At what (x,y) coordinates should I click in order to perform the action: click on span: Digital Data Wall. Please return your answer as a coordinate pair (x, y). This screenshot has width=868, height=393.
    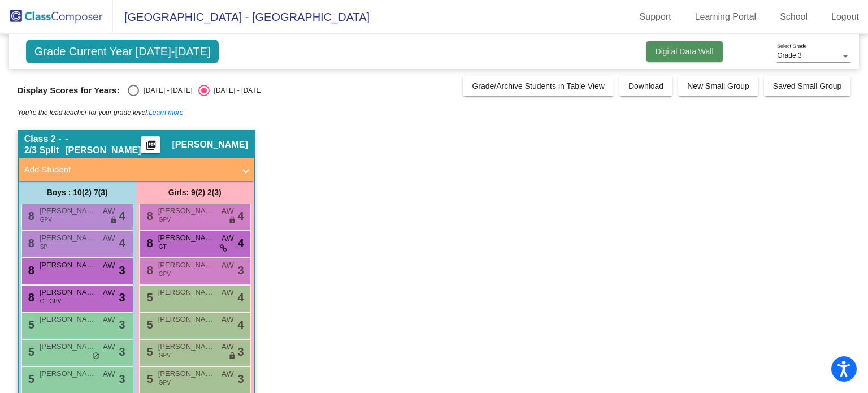
    Looking at the image, I should click on (684, 52).